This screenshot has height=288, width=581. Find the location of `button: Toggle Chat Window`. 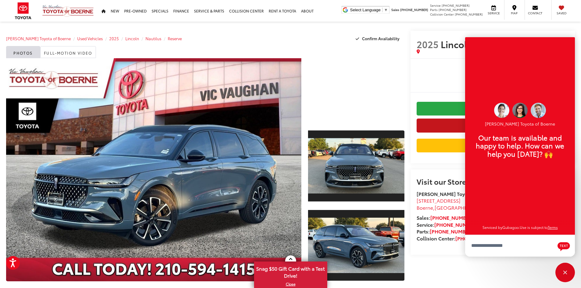

button: Toggle Chat Window is located at coordinates (565, 272).